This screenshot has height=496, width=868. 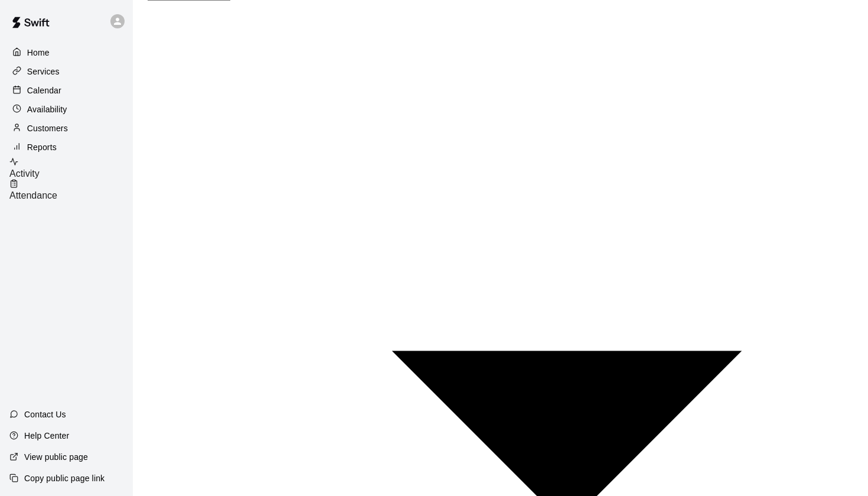 I want to click on div: Home, so click(x=66, y=53).